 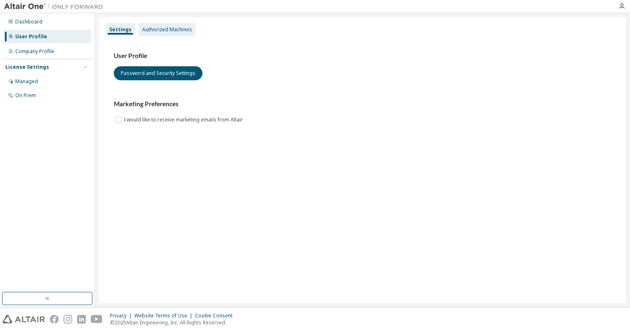 What do you see at coordinates (362, 104) in the screenshot?
I see `h3: Marketing Preferences` at bounding box center [362, 104].